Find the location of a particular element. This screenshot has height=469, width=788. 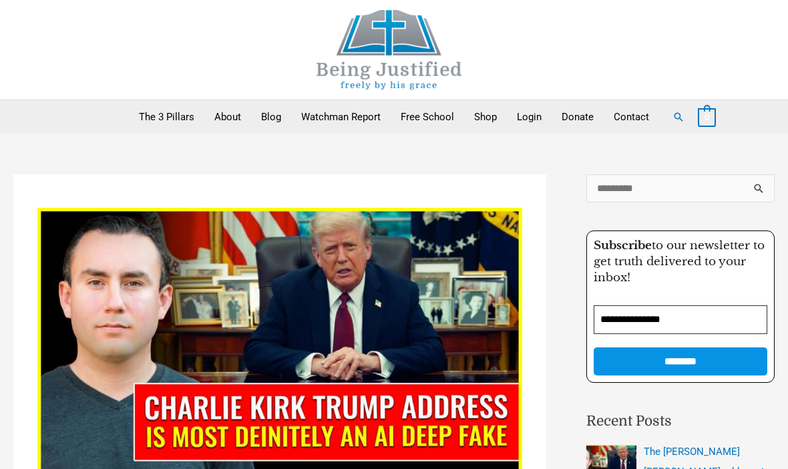

a: Blog is located at coordinates (271, 117).